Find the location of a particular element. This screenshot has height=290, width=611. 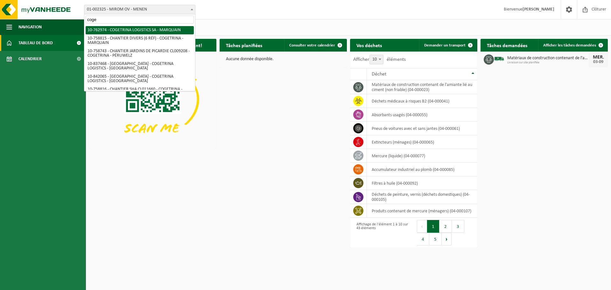

span: Calendrier is located at coordinates (30, 59).